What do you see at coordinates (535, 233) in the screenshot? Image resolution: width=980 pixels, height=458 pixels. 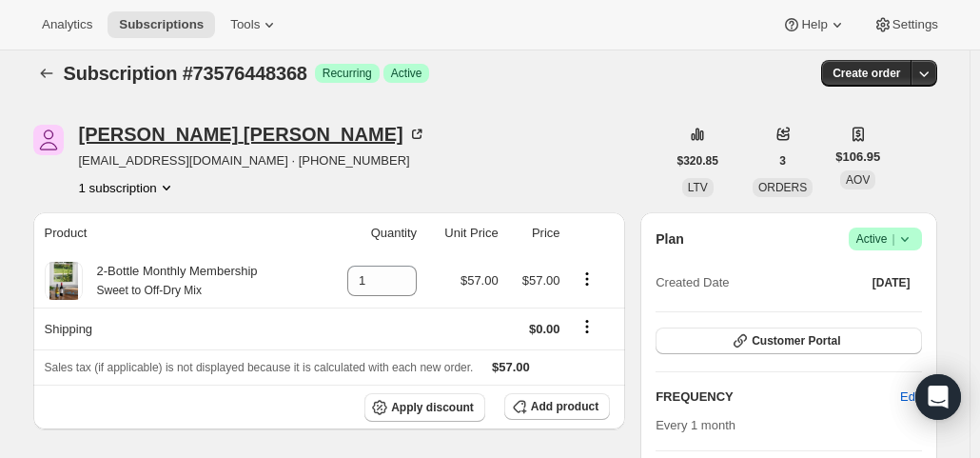 I see `th: Price` at bounding box center [535, 233].